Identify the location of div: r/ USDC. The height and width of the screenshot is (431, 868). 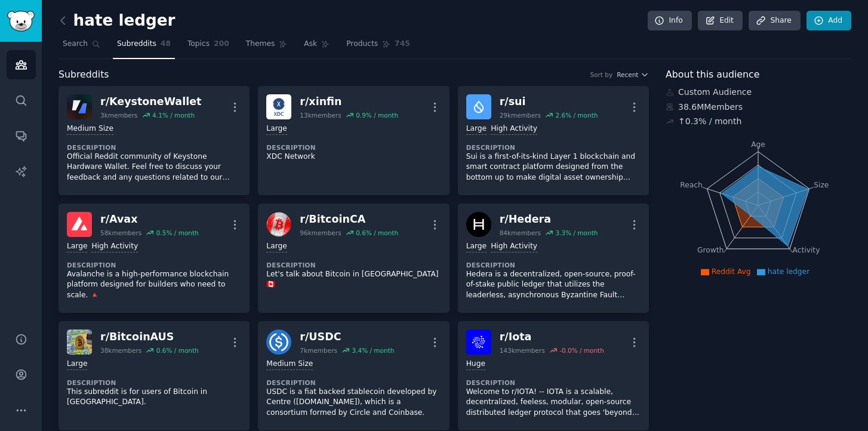
(347, 337).